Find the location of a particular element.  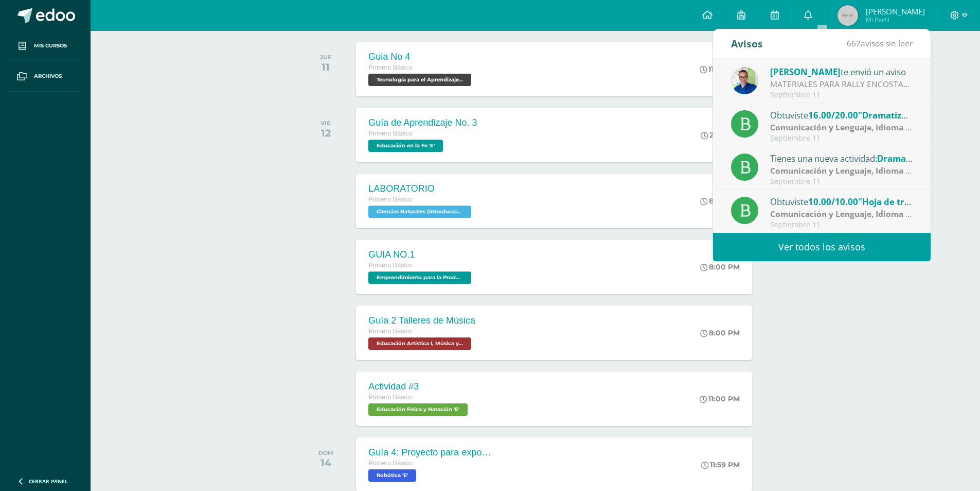

div: Guía de Aprendizaje No. 3 is located at coordinates (423, 123).